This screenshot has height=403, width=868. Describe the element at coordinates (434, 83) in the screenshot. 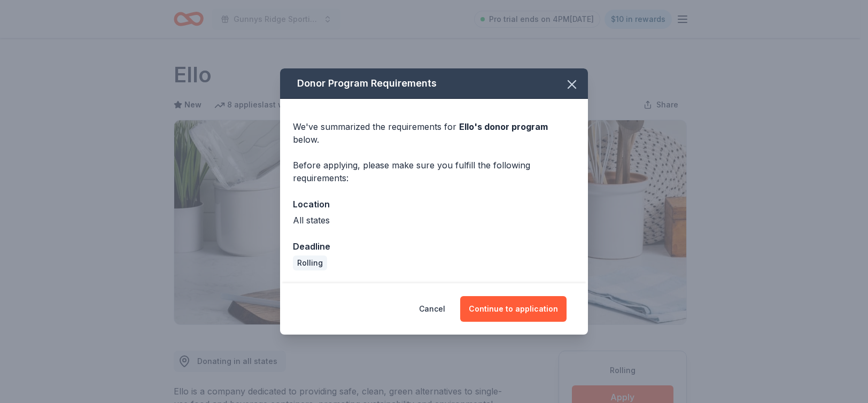

I see `div: Donor Program Requirements` at that location.